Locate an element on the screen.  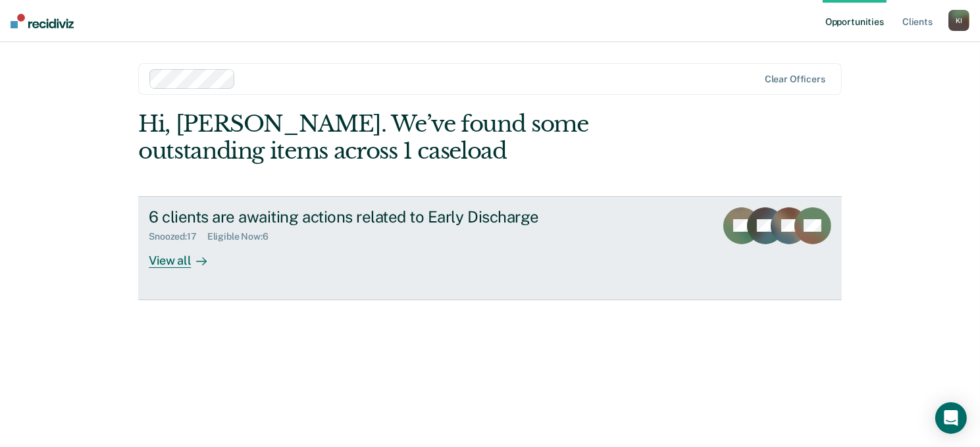
div: Open Intercom Messenger is located at coordinates (951, 418).